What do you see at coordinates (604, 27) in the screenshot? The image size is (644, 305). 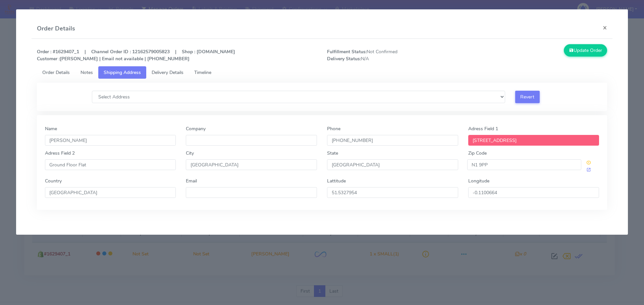 I see `button: Close` at bounding box center [604, 27].